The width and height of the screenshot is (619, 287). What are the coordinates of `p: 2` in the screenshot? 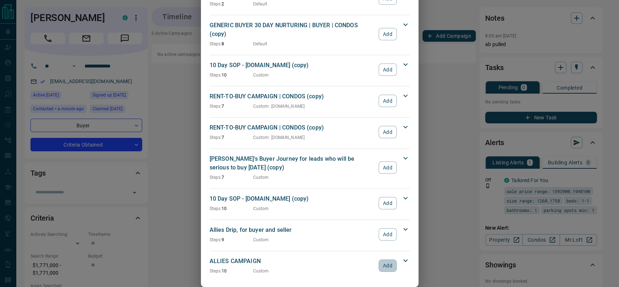 It's located at (231, 4).